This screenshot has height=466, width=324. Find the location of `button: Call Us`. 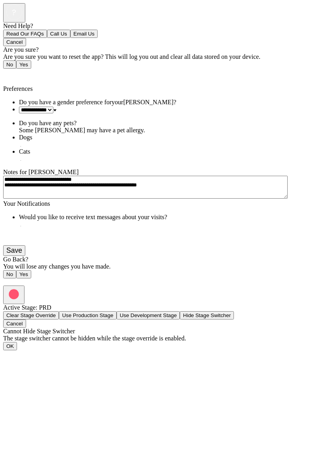

button: Call Us is located at coordinates (58, 34).